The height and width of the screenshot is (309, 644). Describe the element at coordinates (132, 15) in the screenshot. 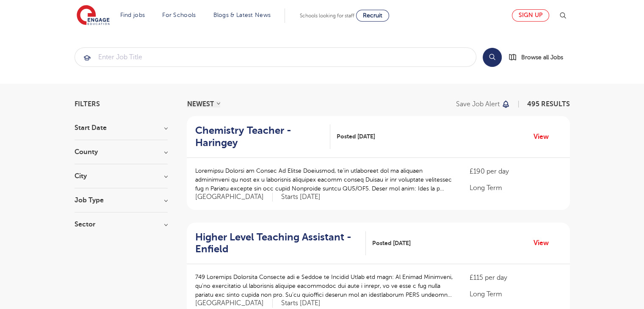

I see `a: Find jobs` at that location.